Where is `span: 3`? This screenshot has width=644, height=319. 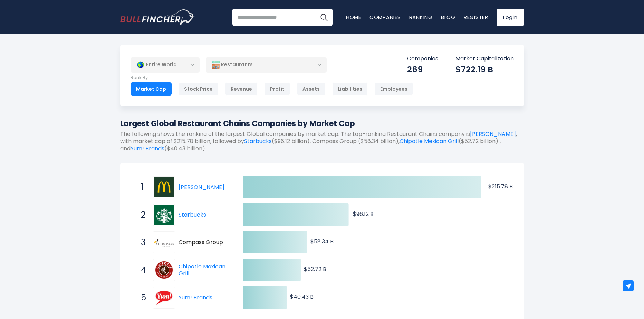
span: 3 is located at coordinates (141, 242).